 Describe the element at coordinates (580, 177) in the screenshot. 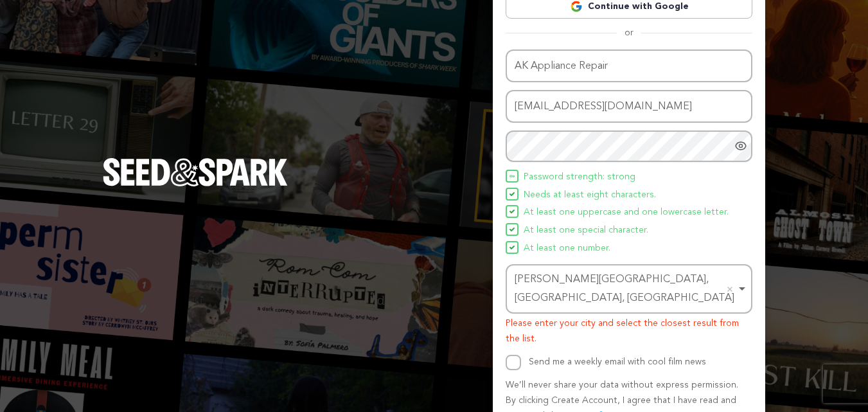

I see `span: Password strength: strong` at that location.